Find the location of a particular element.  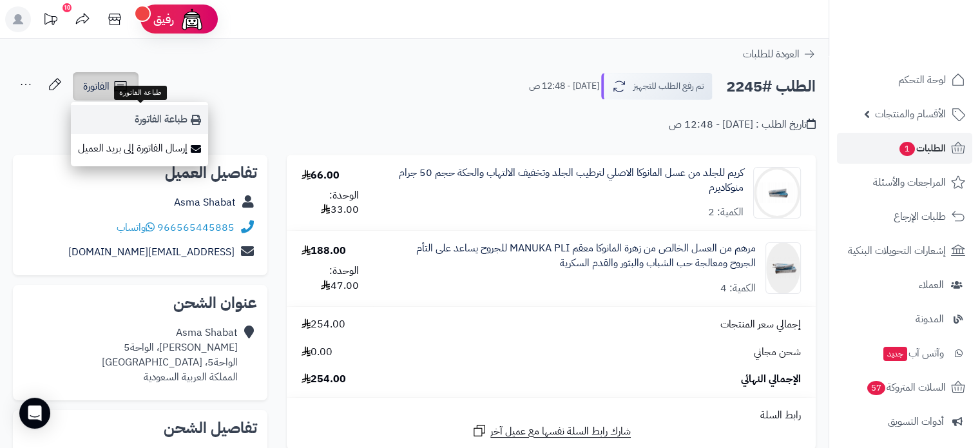

span: شارك رابط السلة نفسها مع عميل آخر is located at coordinates (561, 432).